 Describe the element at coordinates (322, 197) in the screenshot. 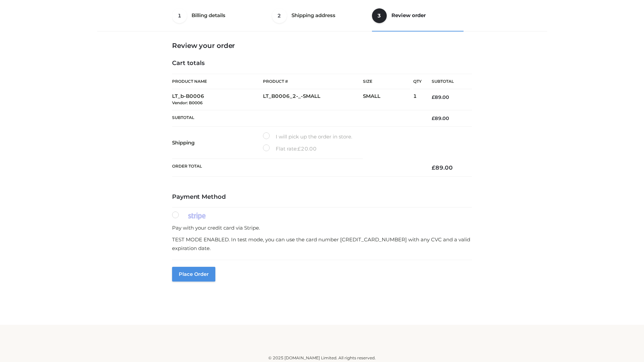

I see `h4: Payment Method` at that location.